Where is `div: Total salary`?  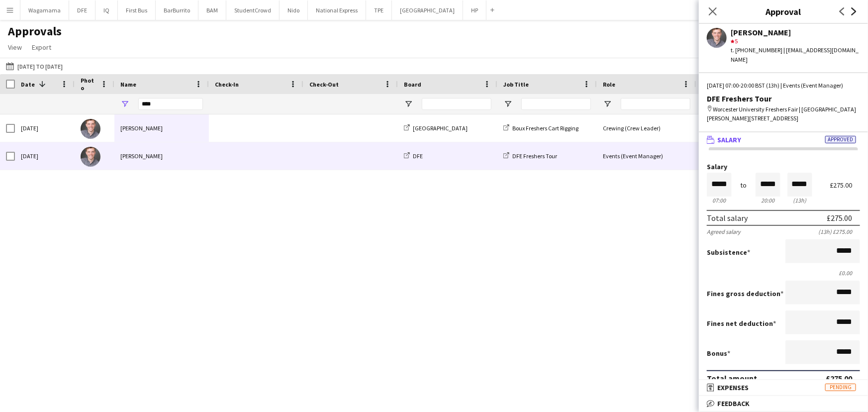 div: Total salary is located at coordinates (727, 218).